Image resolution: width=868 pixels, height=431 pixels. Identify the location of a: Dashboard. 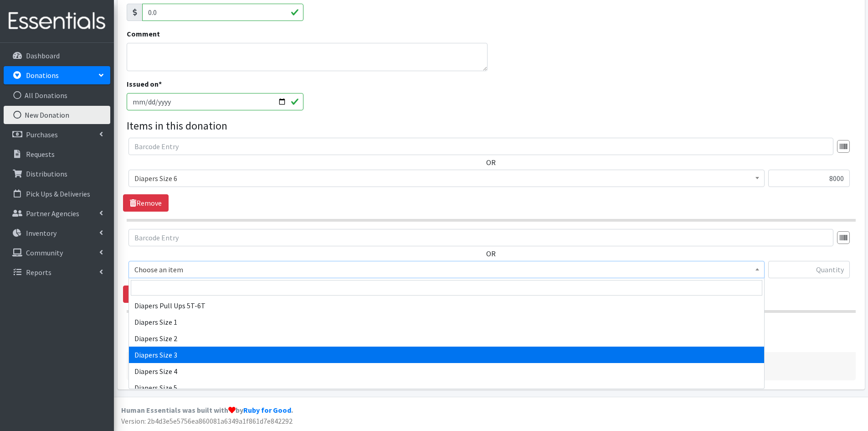
(57, 55).